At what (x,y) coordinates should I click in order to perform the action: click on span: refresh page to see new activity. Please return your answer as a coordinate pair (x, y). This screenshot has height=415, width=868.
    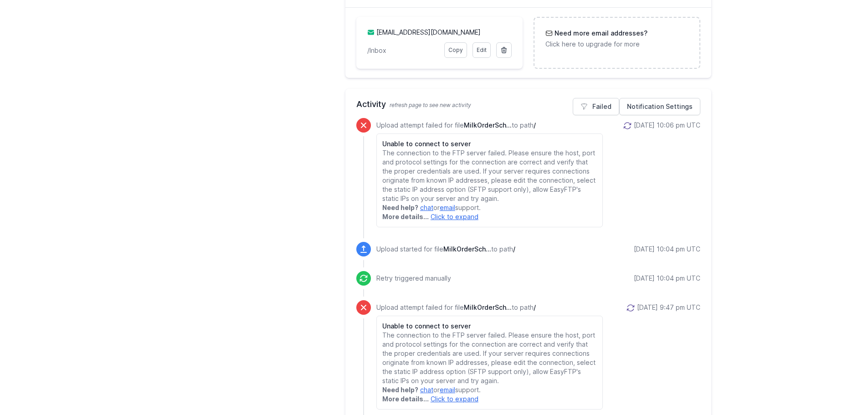
    Looking at the image, I should click on (430, 105).